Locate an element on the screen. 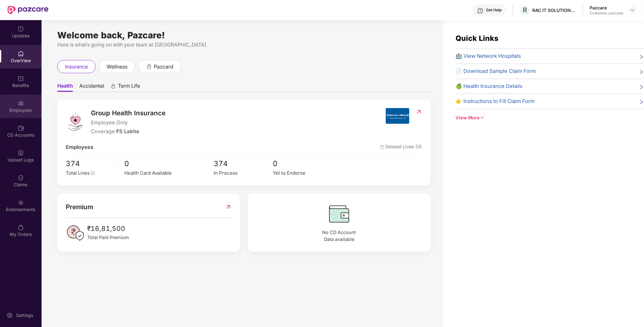  span: Quick Links is located at coordinates (477, 38).